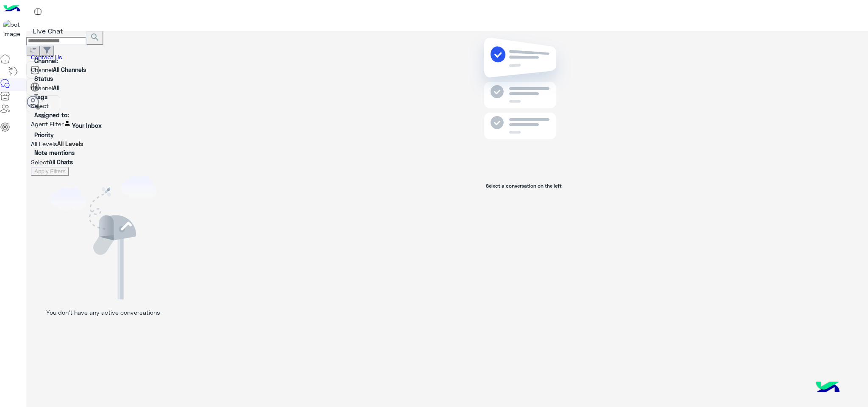  Describe the element at coordinates (523, 186) in the screenshot. I see `h5: Select a conversation on the left` at that location.